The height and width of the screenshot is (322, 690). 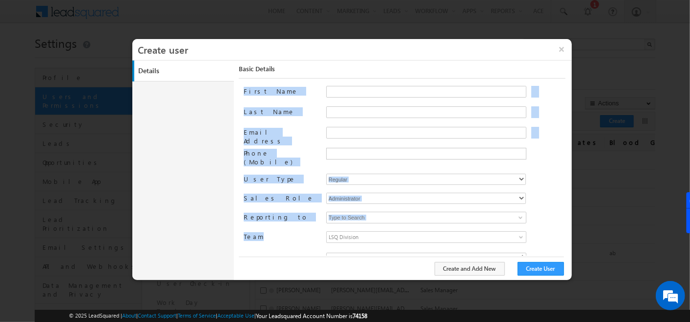 What do you see at coordinates (540, 269) in the screenshot?
I see `button: Create User` at bounding box center [540, 269].